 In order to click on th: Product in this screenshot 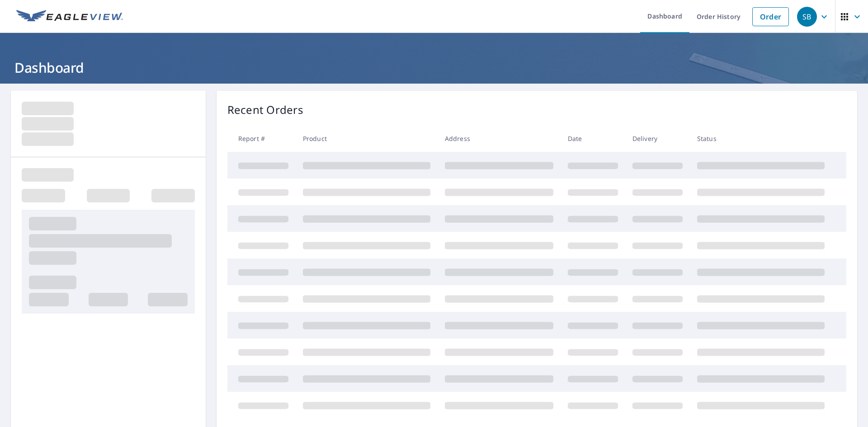, I will do `click(367, 139)`.